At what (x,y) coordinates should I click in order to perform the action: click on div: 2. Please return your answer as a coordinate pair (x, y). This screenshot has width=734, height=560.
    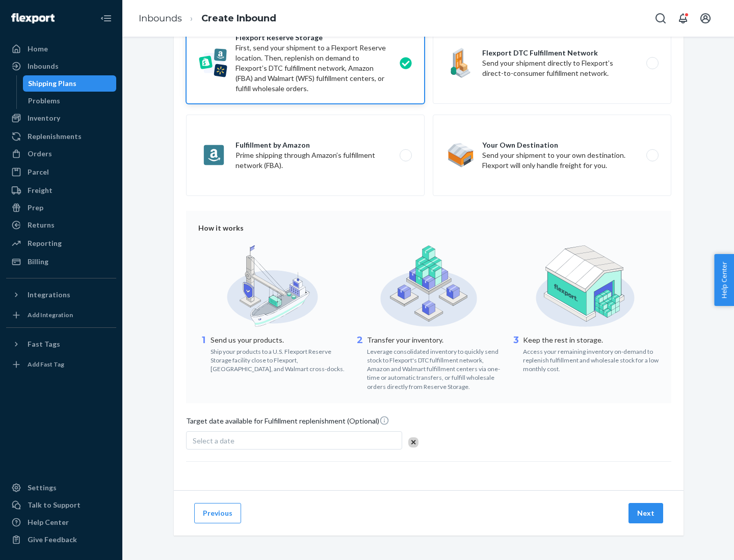
    Looking at the image, I should click on (360, 363).